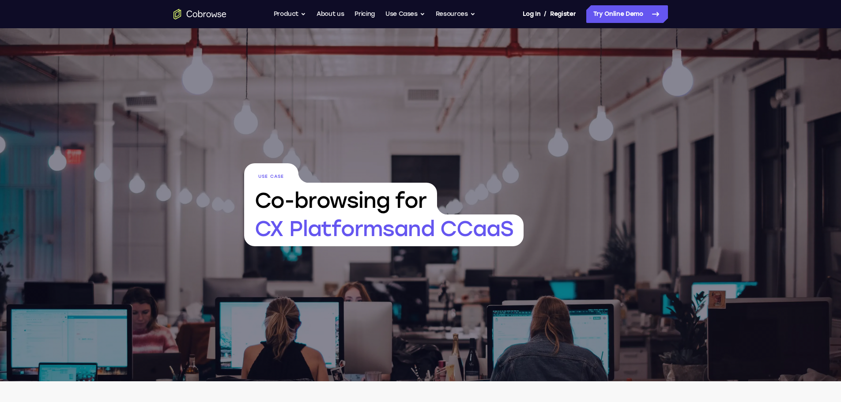 The height and width of the screenshot is (402, 841). Describe the element at coordinates (364, 14) in the screenshot. I see `a: Pricing` at that location.